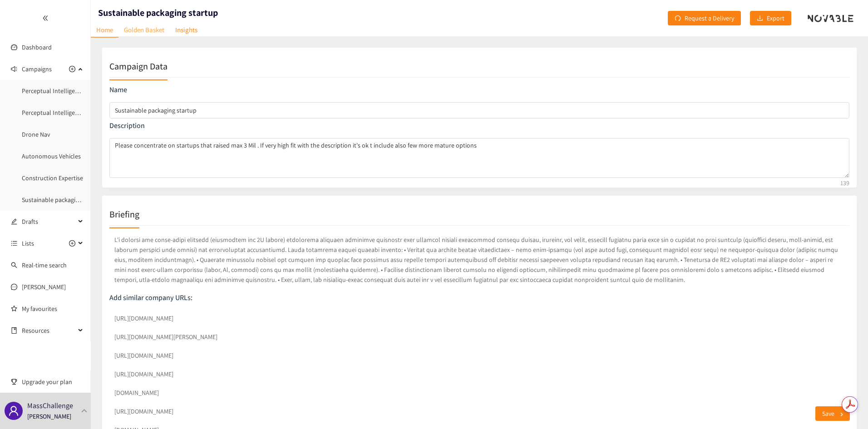  Describe the element at coordinates (479, 158) in the screenshot. I see `textarea: Campaign description` at that location.